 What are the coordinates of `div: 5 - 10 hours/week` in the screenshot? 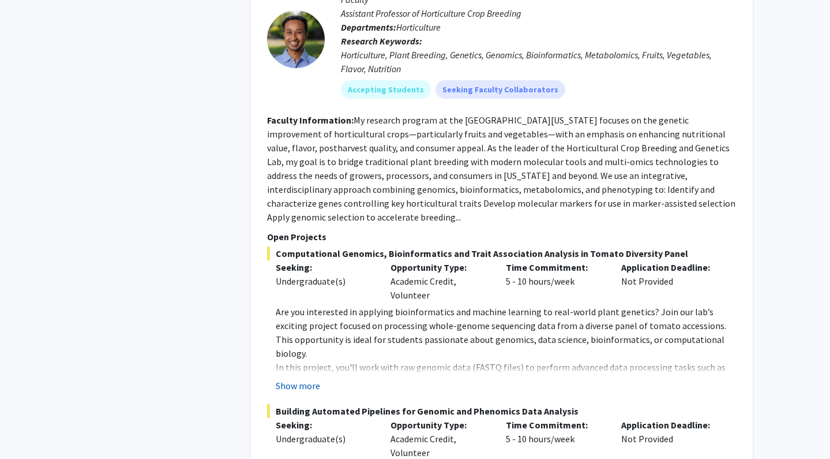 It's located at (555, 281).